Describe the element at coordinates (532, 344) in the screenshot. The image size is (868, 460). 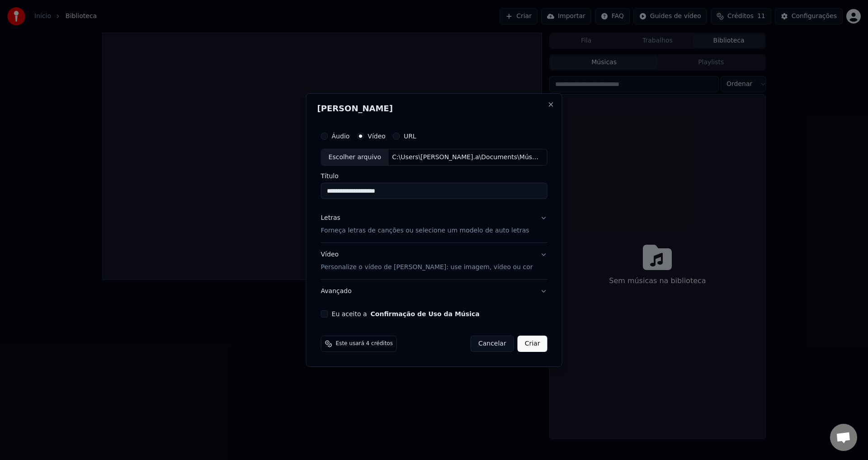
I see `button: Criar` at that location.